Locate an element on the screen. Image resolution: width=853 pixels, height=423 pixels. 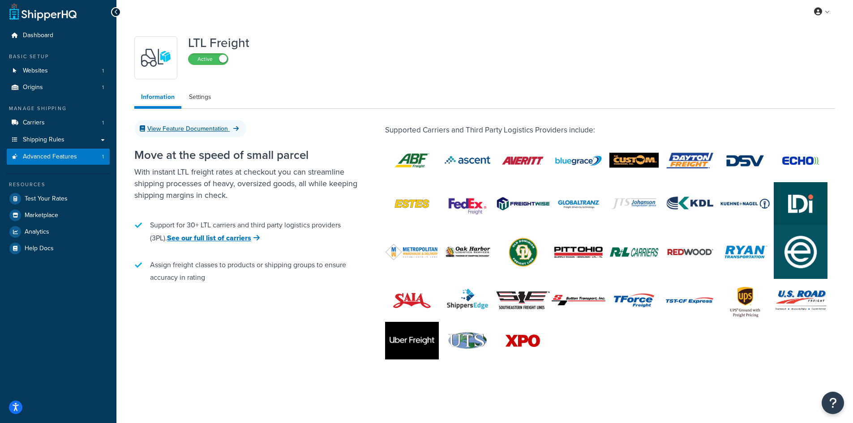
img: Uber Freight (Transplace) is located at coordinates (412, 341).